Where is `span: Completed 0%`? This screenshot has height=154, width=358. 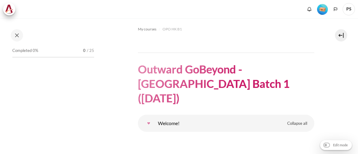
span: Completed 0% is located at coordinates (25, 51).